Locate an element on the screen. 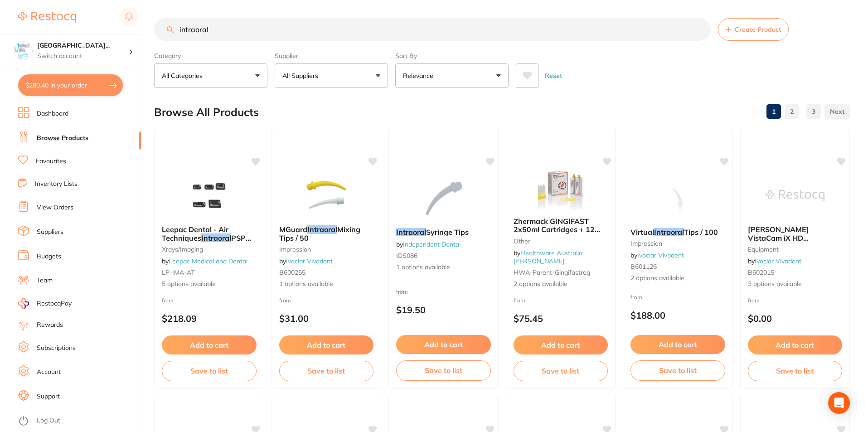  button: All Categories is located at coordinates (210, 76).